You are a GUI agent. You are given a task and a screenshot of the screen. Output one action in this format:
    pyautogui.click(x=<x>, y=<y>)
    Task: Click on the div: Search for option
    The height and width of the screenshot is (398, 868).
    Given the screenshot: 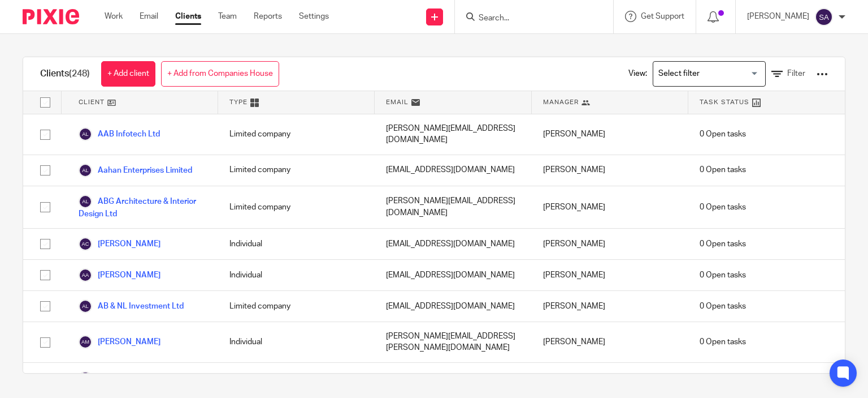 What is the action you would take?
    pyautogui.click(x=709, y=74)
    